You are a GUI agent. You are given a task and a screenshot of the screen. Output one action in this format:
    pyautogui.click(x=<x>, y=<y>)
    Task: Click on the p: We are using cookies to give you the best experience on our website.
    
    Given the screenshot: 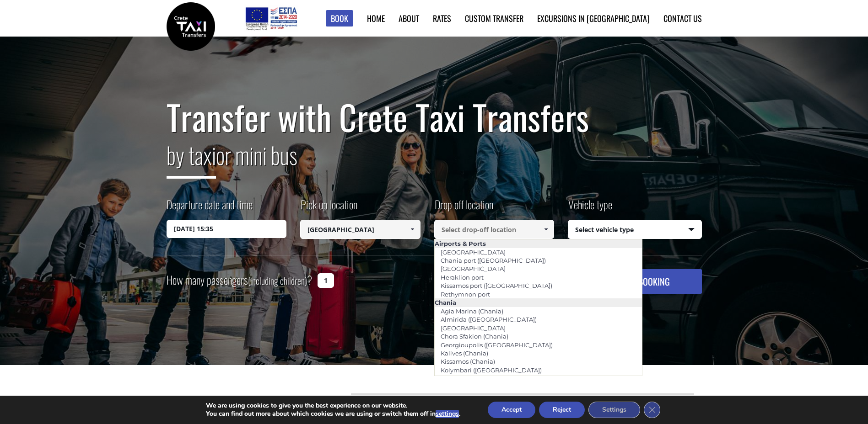 What is the action you would take?
    pyautogui.click(x=333, y=406)
    